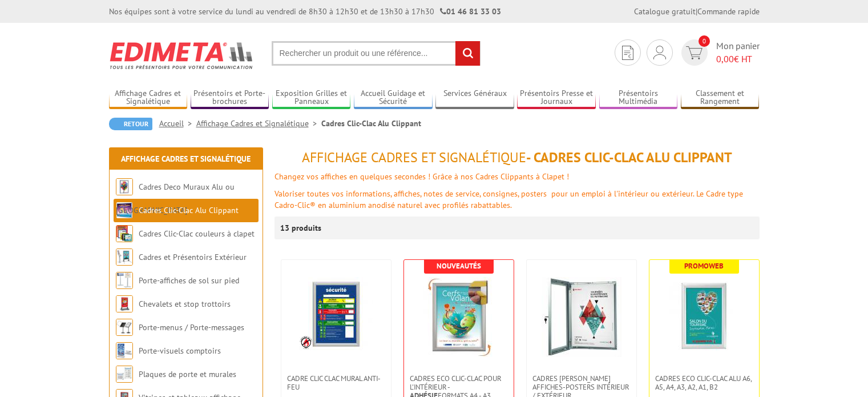 The image size is (868, 397). What do you see at coordinates (459, 266) in the screenshot?
I see `b: Nouveautés` at bounding box center [459, 266].